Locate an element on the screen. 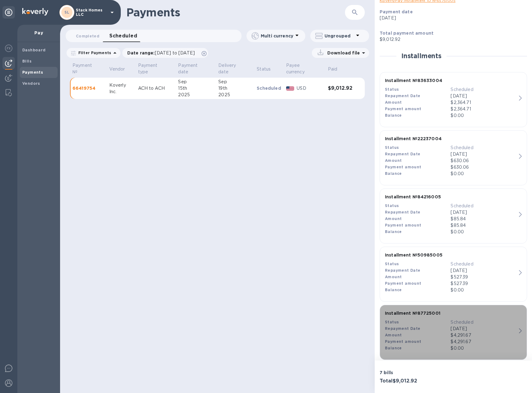  span: Payment № is located at coordinates (88, 69).